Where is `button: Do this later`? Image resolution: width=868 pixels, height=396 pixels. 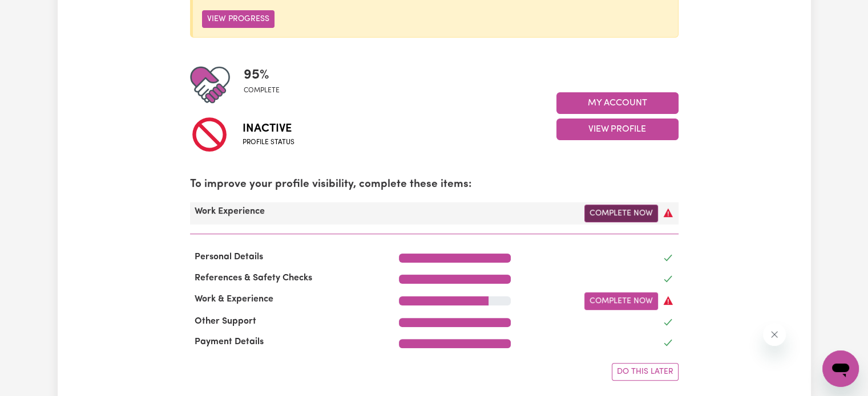
button: Do this later is located at coordinates (645, 372).